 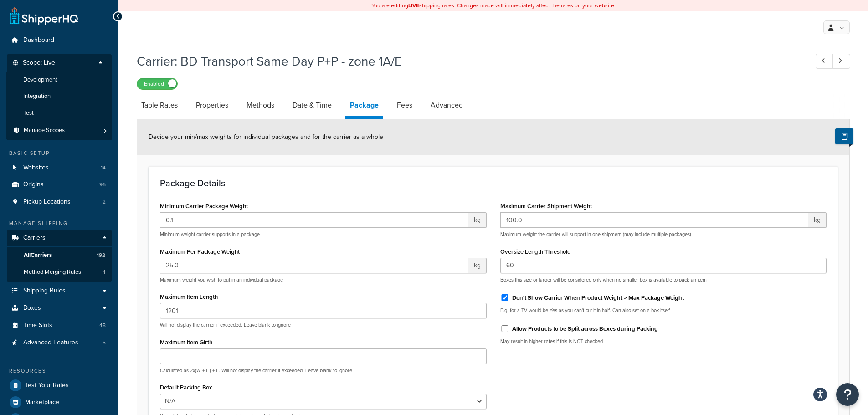 What do you see at coordinates (323, 370) in the screenshot?
I see `p: Calculated as 2x(W + H) + L. Will not display the carrier if exceeded. Leave blank to ignore` at bounding box center [323, 370].